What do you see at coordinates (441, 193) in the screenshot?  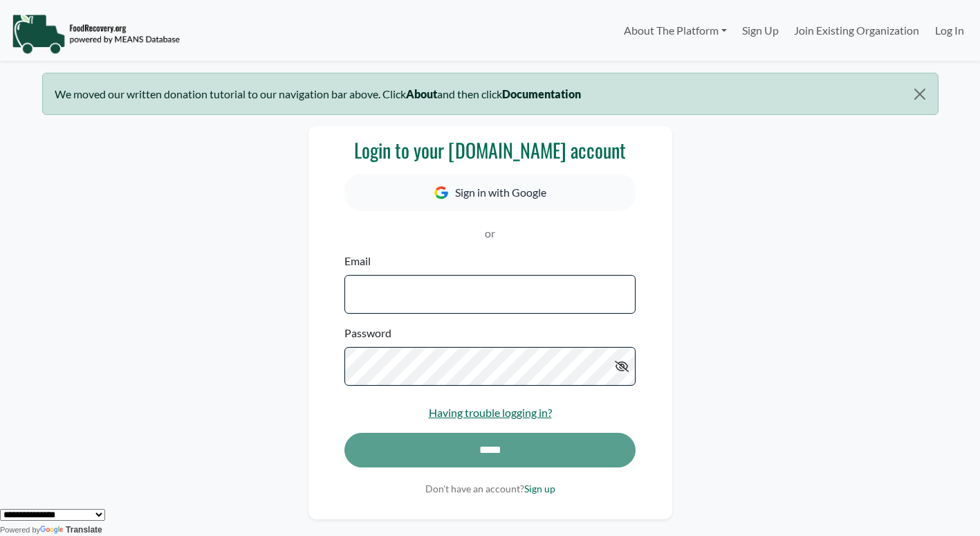 I see `img: Google Icon` at bounding box center [441, 193].